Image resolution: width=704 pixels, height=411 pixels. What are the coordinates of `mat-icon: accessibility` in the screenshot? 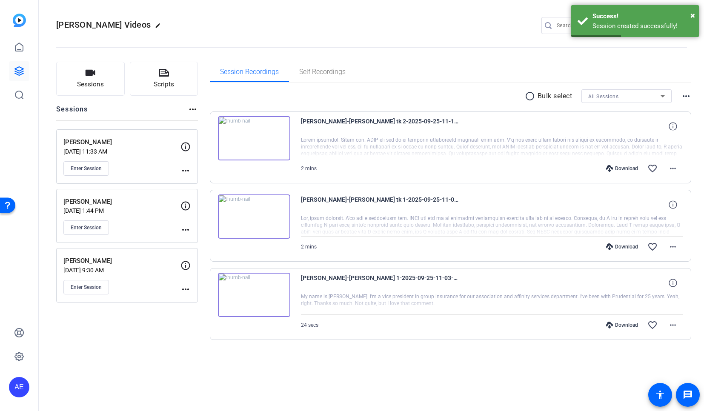 It's located at (660, 395).